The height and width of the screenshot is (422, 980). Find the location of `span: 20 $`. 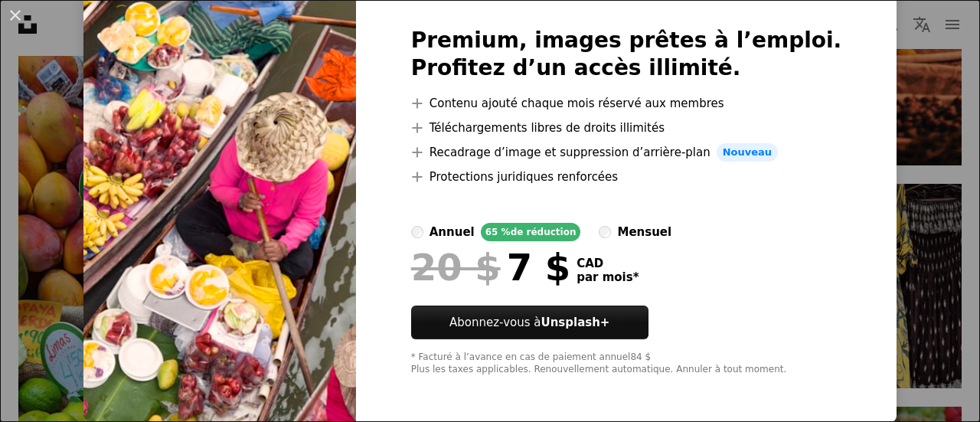

span: 20 $ is located at coordinates (456, 267).